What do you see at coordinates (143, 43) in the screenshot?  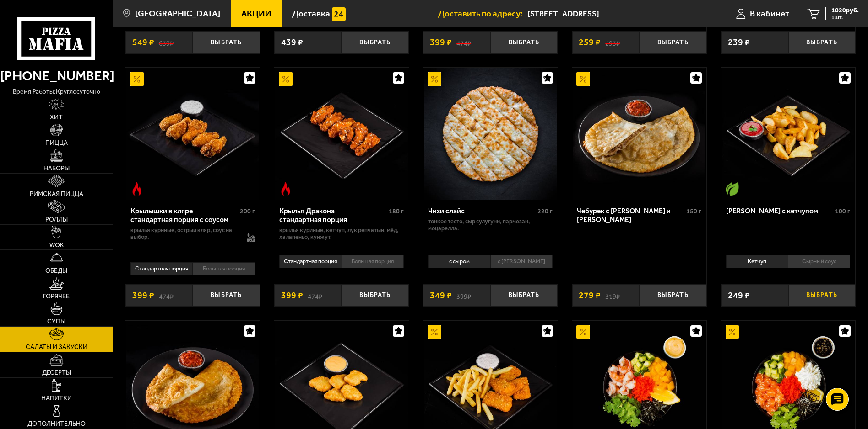 I see `span: 549 ₽` at bounding box center [143, 43].